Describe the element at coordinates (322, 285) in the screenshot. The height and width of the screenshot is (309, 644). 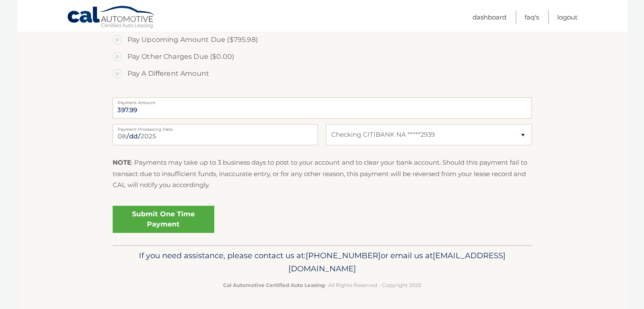
I see `p: - All Rights Reserved - Copyright 2025` at that location.